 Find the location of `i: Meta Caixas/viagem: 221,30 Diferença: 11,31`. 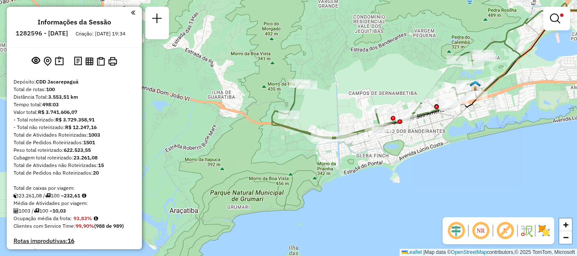

i: Meta Caixas/viagem: 221,30 Diferença: 11,31 is located at coordinates (84, 196).